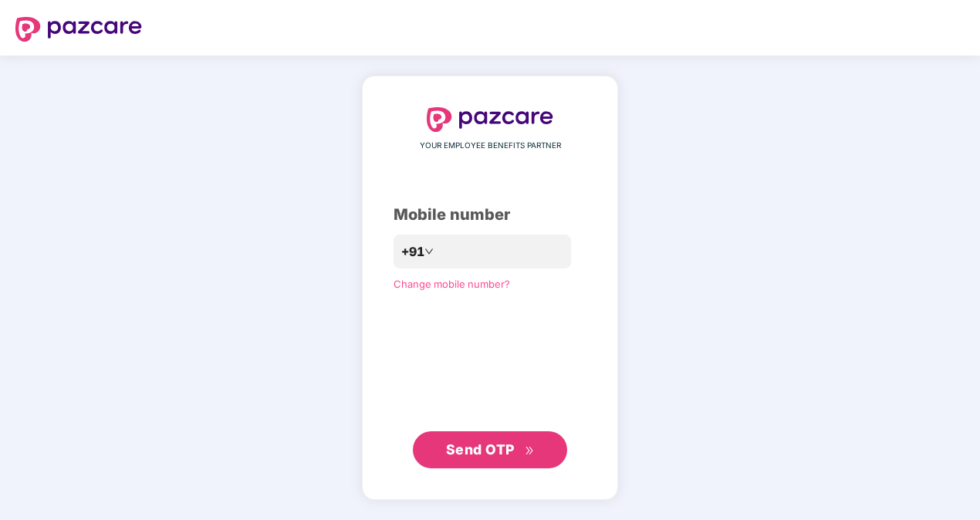 The image size is (980, 520). Describe the element at coordinates (490, 146) in the screenshot. I see `span: YOUR EMPLOYEE BENEFITS PARTNER` at that location.